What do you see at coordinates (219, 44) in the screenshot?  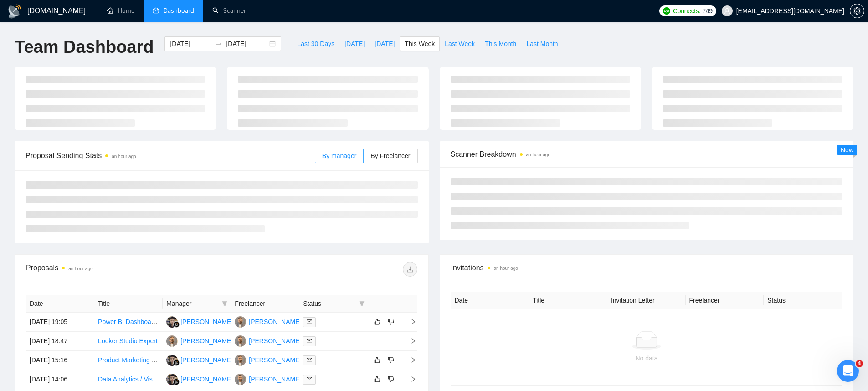 I see `span: swap-right` at bounding box center [219, 44].